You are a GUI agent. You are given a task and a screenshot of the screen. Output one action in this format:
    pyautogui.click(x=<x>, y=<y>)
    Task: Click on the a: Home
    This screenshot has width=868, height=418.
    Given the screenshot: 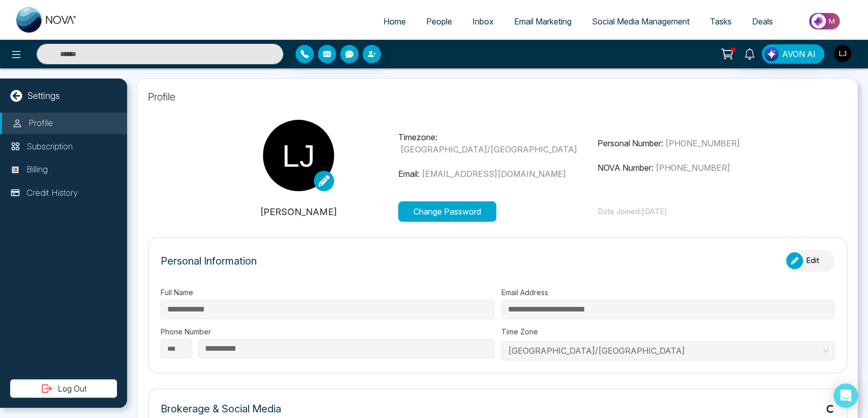 What is the action you would take?
    pyautogui.click(x=395, y=22)
    